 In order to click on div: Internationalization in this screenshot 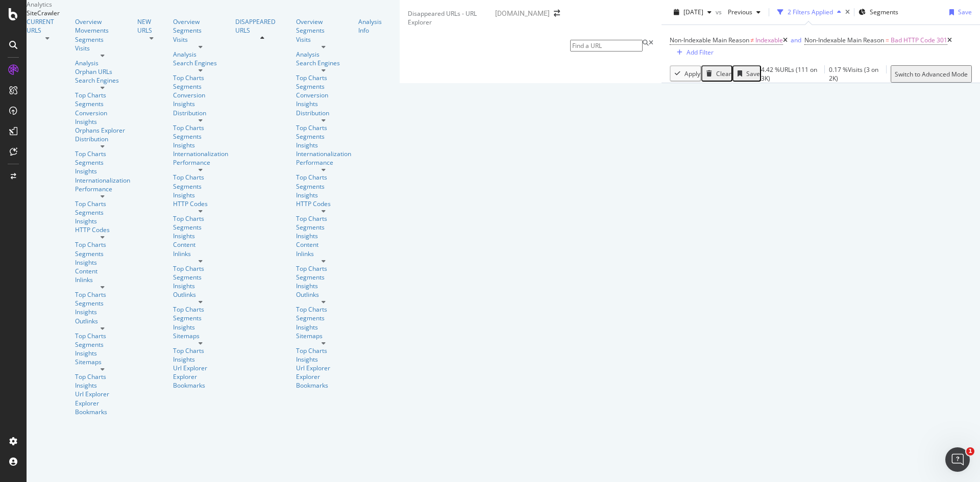, I will do `click(102, 180)`.